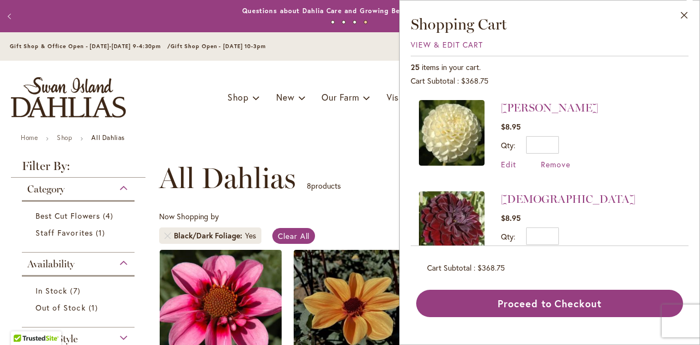 This screenshot has height=345, width=700. I want to click on span: 7, so click(76, 290).